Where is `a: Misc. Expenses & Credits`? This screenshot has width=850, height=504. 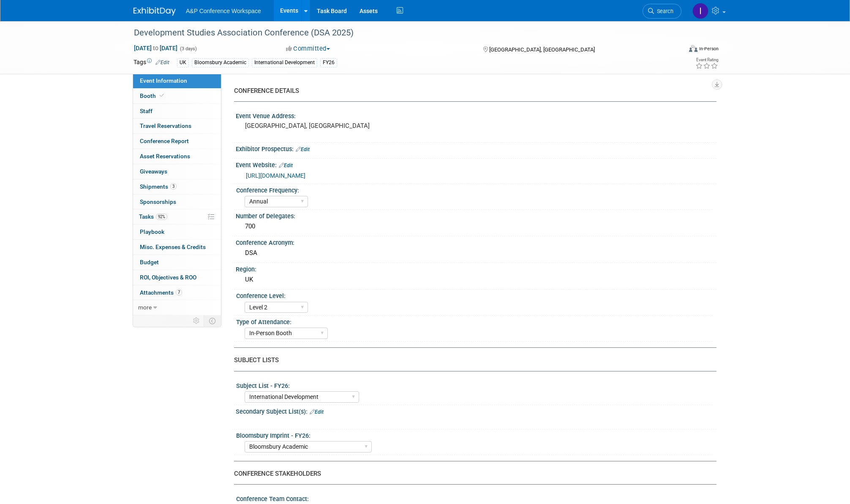 a: Misc. Expenses & Credits is located at coordinates (177, 247).